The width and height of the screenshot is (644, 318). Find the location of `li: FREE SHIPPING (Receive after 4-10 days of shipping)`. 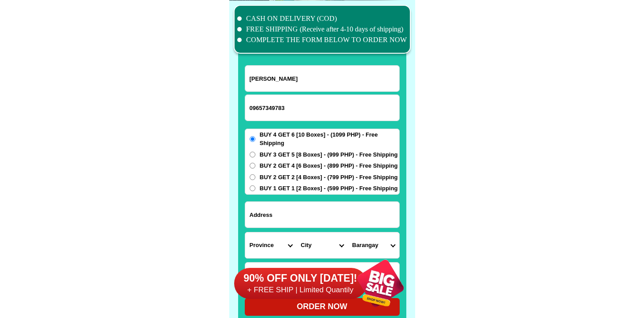

li: FREE SHIPPING (Receive after 4-10 days of shipping) is located at coordinates (322, 30).